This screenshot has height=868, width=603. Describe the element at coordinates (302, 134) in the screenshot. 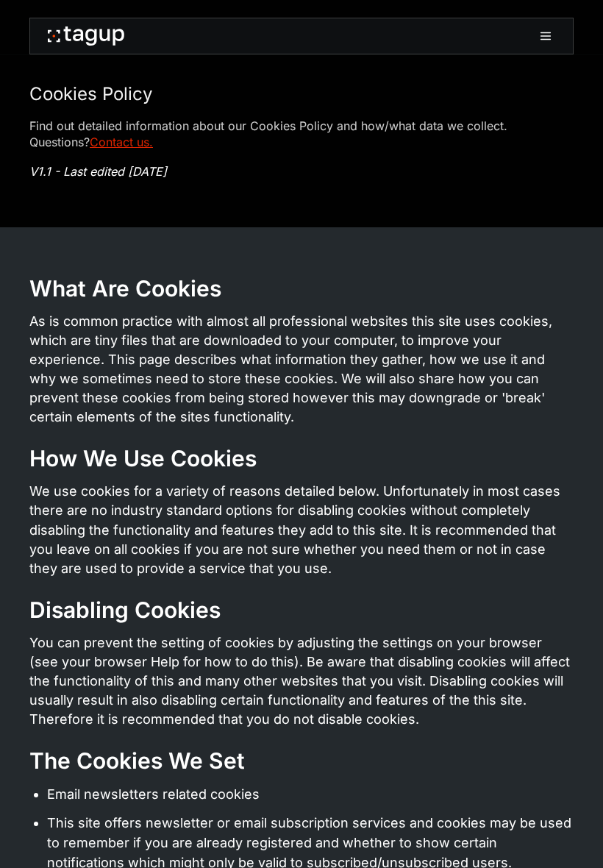

I see `p: Find out detailed information about our Cookies Policy and how/what data we collect. Questions?` at that location.